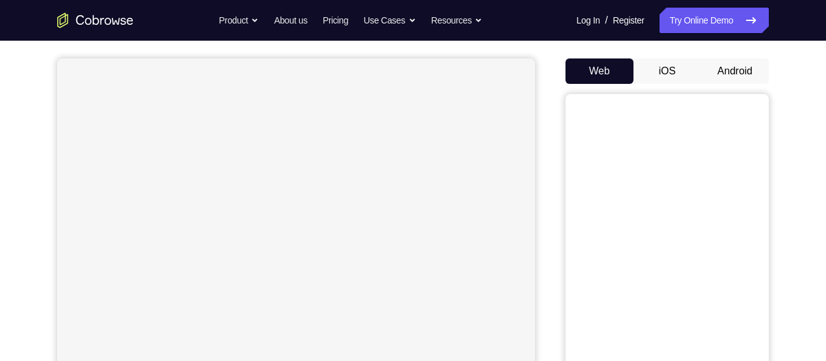 The height and width of the screenshot is (361, 826). What do you see at coordinates (290, 20) in the screenshot?
I see `a: About us` at bounding box center [290, 20].